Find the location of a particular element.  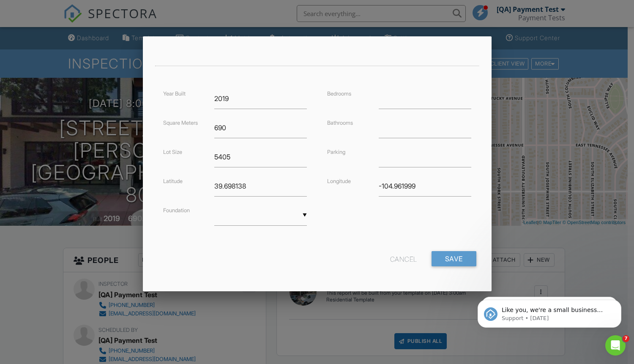

img: Profile image for Support is located at coordinates (26, 32).